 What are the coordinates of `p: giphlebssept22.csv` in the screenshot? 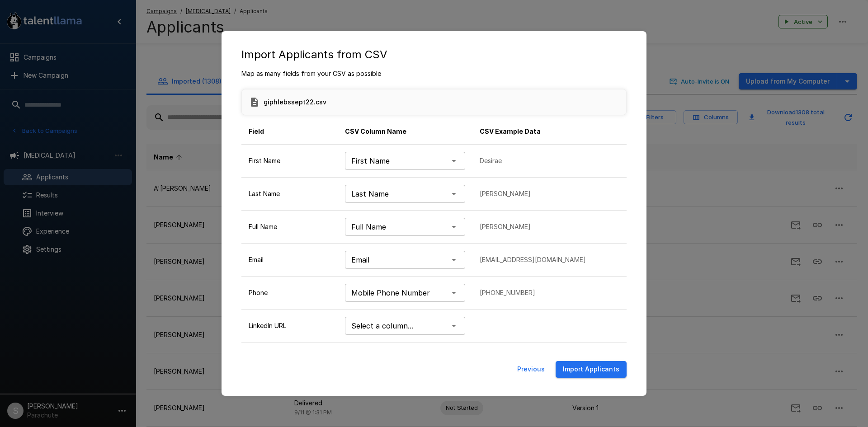 It's located at (295, 102).